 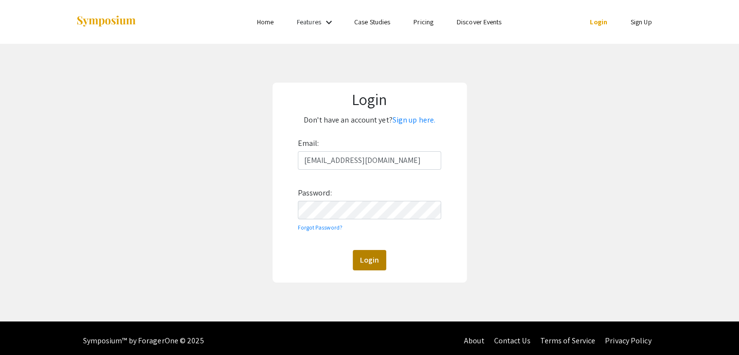 I want to click on button: Login, so click(x=369, y=260).